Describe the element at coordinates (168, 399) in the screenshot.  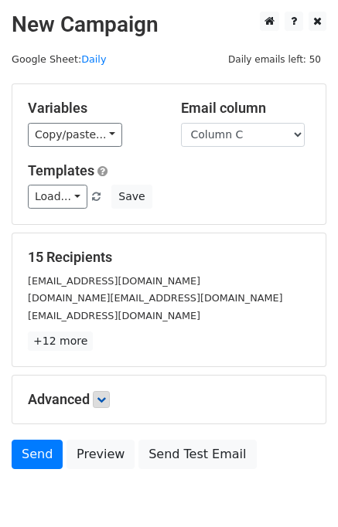
I see `h5: Advanced` at that location.